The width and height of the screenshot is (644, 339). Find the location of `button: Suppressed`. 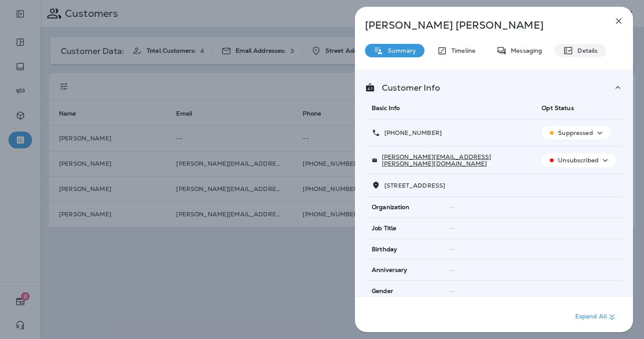

button: Suppressed is located at coordinates (575, 133).